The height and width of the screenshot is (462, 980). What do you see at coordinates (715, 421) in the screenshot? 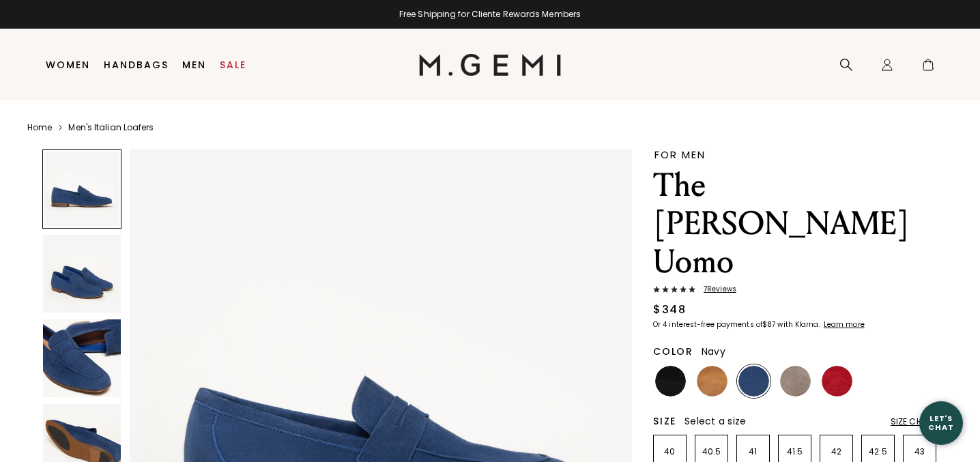
I see `span: Select a size` at bounding box center [715, 421].